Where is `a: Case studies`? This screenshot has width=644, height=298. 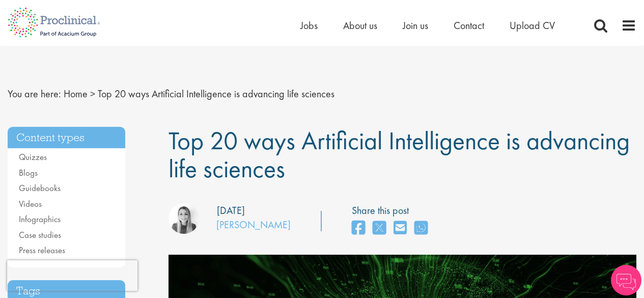
a: Case studies is located at coordinates (40, 235).